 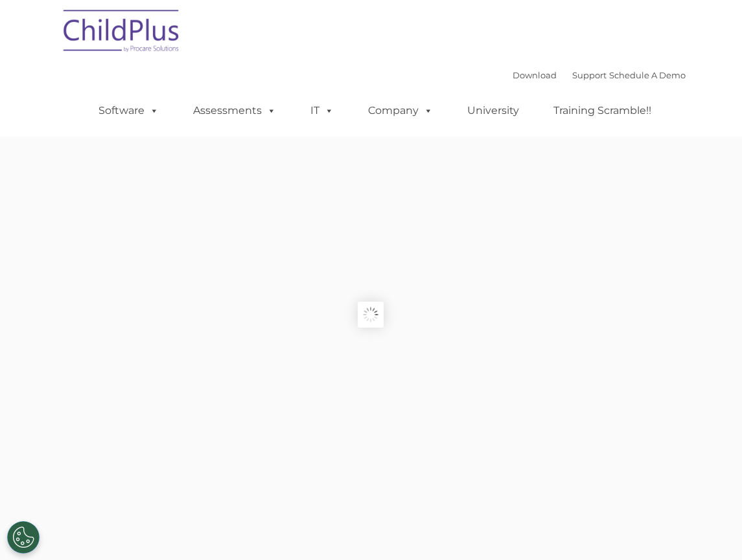 What do you see at coordinates (322, 111) in the screenshot?
I see `a: IT` at bounding box center [322, 111].